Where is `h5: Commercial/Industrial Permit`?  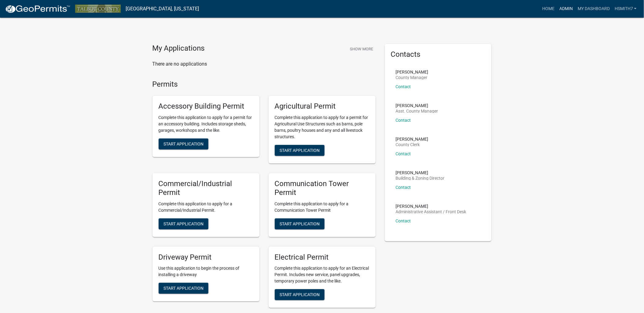 h5: Commercial/Industrial Permit is located at coordinates (206, 188).